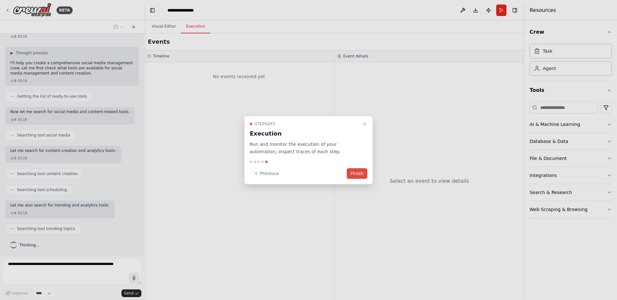 The width and height of the screenshot is (617, 300). I want to click on p: Run and monitor the execution of your automation, inspect traces of each step., so click(305, 148).